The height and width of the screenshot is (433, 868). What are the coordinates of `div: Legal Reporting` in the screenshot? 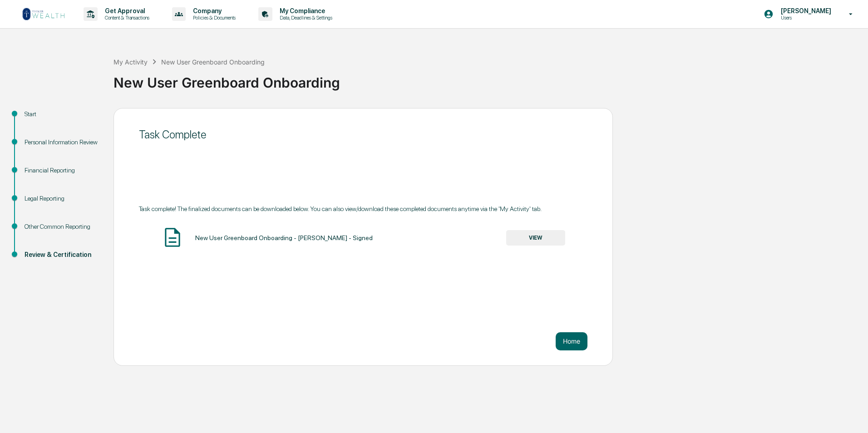 It's located at (62, 198).